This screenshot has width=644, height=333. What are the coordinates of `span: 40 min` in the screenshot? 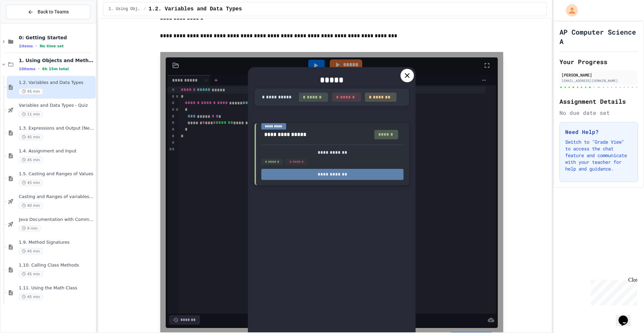 It's located at (31, 205).